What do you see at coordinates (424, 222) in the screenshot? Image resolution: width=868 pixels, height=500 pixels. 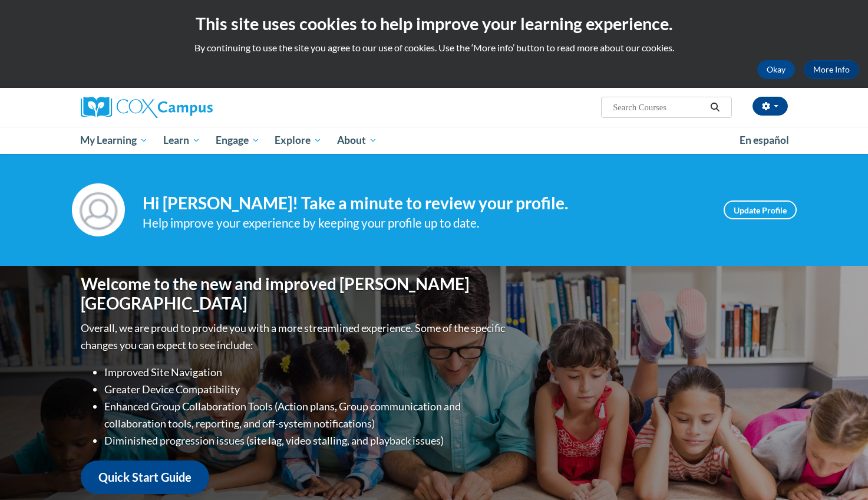 I see `div: Help improve your experience by keeping your profile up to date.` at bounding box center [424, 222].